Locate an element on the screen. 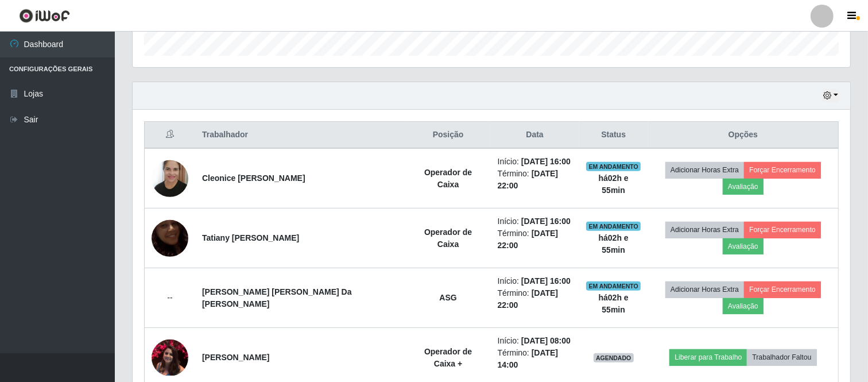  th: Opções is located at coordinates (743, 135).